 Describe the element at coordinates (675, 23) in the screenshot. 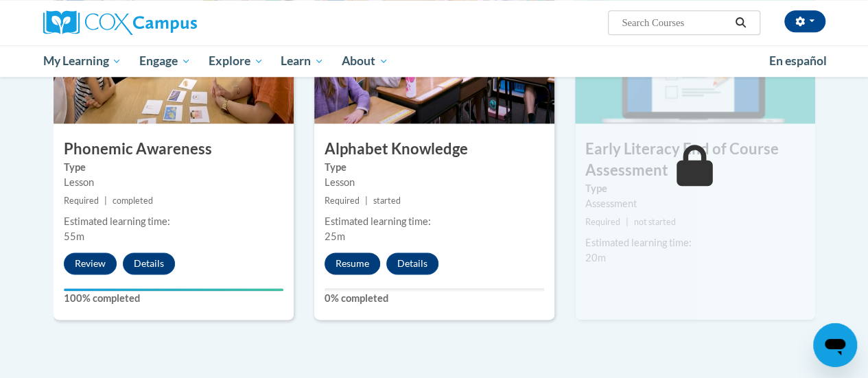

I see `input: Search Courses` at that location.